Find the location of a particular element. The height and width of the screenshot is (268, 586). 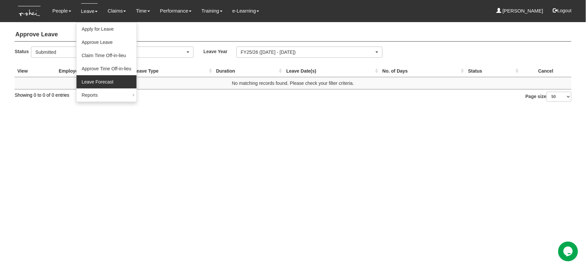

button: Logout is located at coordinates (563, 11).